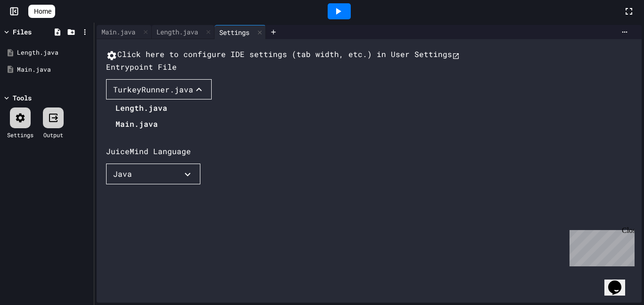 This screenshot has width=644, height=305. What do you see at coordinates (141, 108) in the screenshot?
I see `li: Length.java` at bounding box center [141, 108].